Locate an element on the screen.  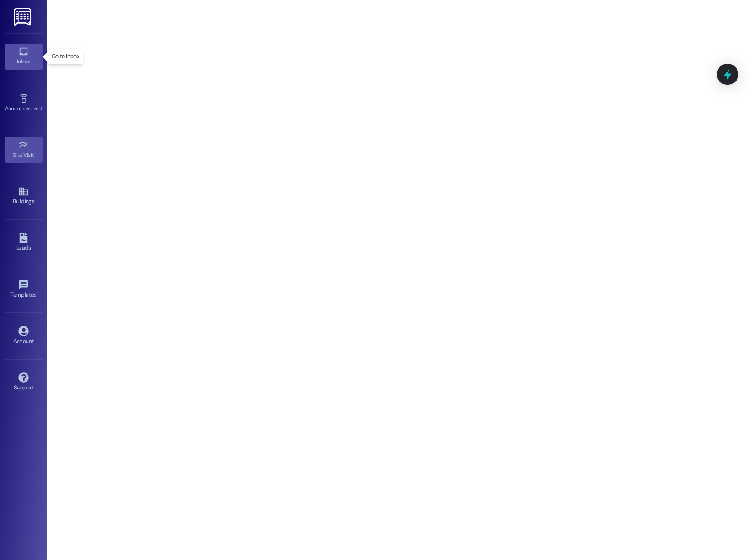
a: Leads is located at coordinates (24, 243).